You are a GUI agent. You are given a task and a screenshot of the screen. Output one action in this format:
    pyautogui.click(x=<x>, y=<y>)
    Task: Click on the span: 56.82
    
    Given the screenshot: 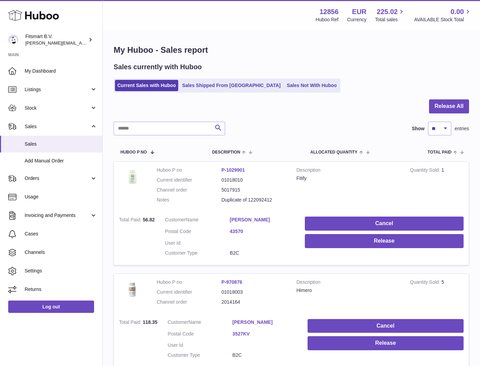 What is the action you would take?
    pyautogui.click(x=149, y=220)
    